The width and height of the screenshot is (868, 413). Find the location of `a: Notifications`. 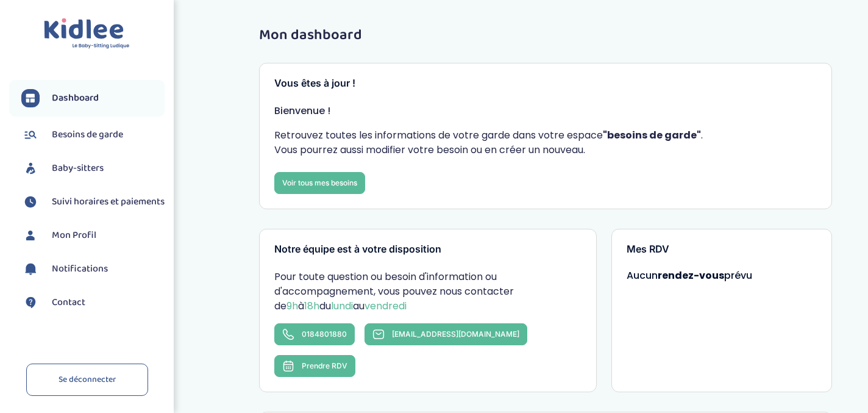

a: Notifications is located at coordinates (93, 269).